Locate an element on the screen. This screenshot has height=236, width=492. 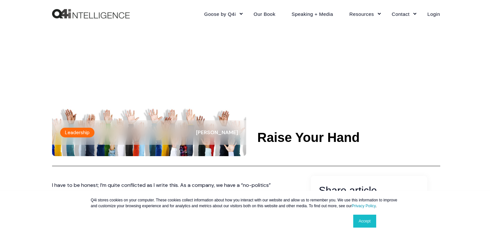
a: Back to Home is located at coordinates (91, 14).